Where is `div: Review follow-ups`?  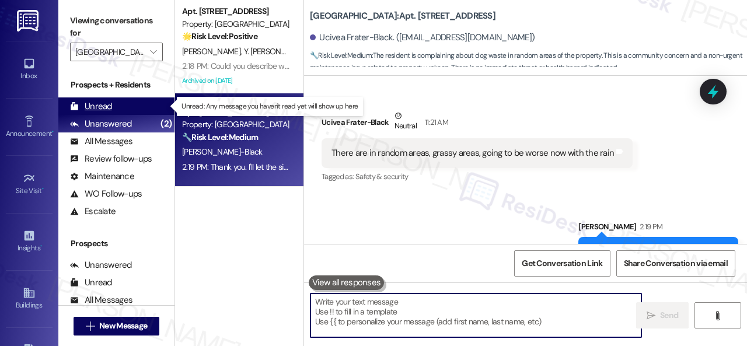
div: Review follow-ups is located at coordinates (111, 159).